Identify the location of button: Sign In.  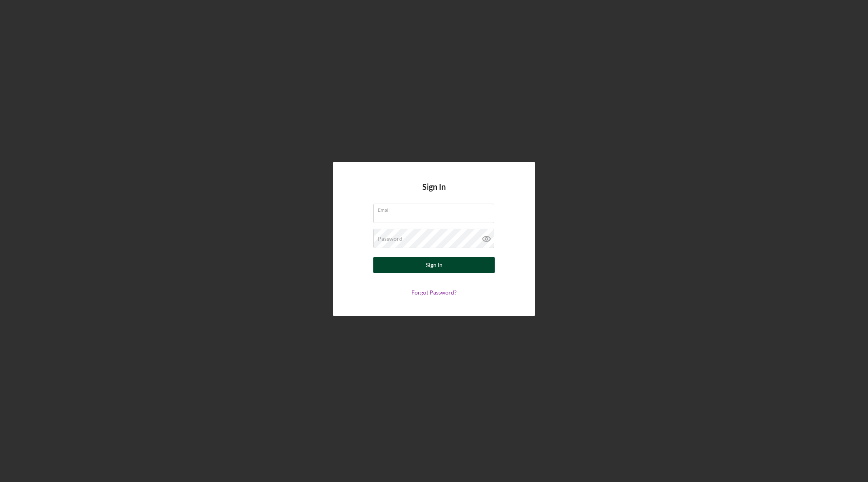
(434, 265).